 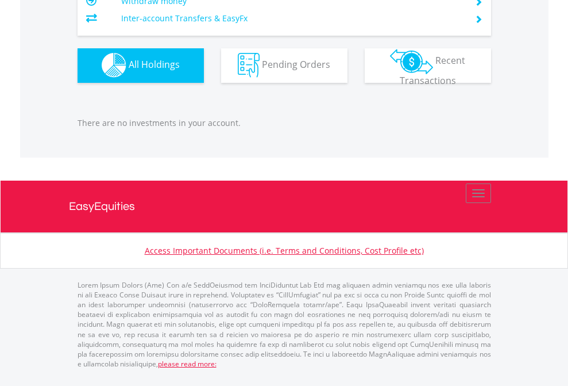 What do you see at coordinates (187, 363) in the screenshot?
I see `a: please read more:` at bounding box center [187, 363].